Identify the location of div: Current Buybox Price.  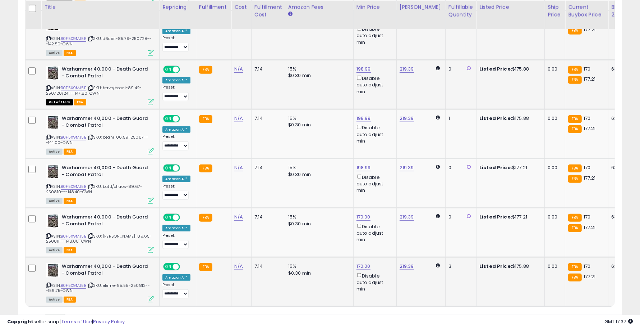
(587, 11).